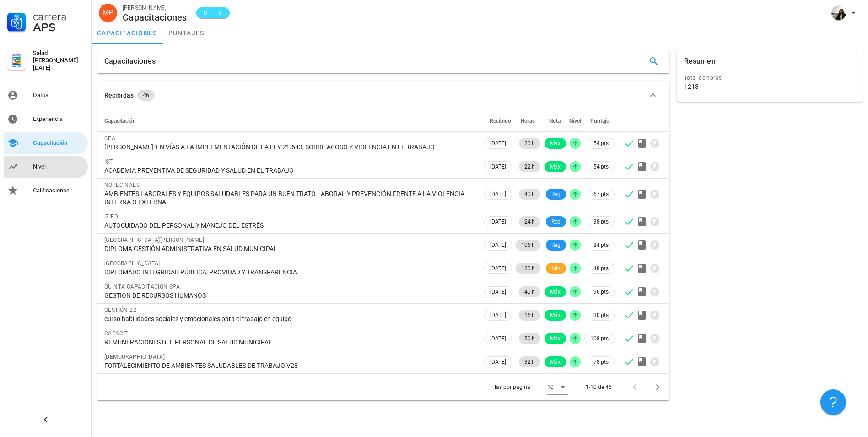 The image size is (868, 437). What do you see at coordinates (575, 121) in the screenshot?
I see `span: Nivel` at bounding box center [575, 121].